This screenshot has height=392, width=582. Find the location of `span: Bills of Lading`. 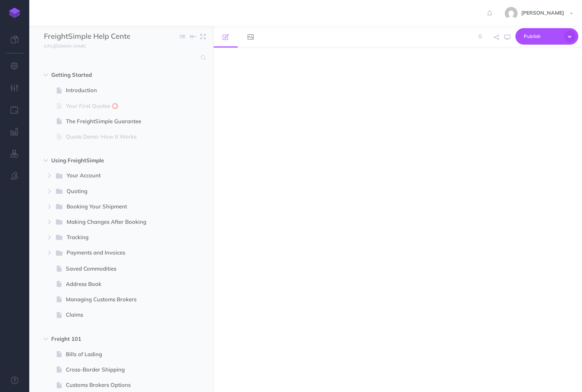

span: Bills of Lading is located at coordinates (117, 354).